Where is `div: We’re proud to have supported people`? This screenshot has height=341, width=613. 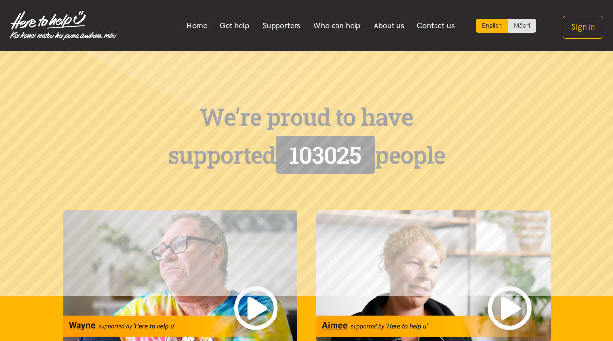
div: We’re proud to have supported people is located at coordinates (307, 136).